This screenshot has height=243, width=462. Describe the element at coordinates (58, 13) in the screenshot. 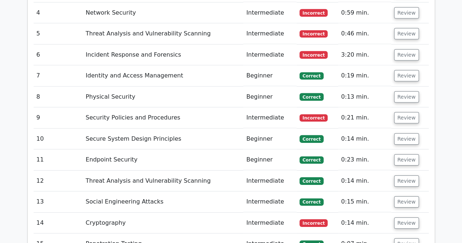

I see `td: 4` at that location.